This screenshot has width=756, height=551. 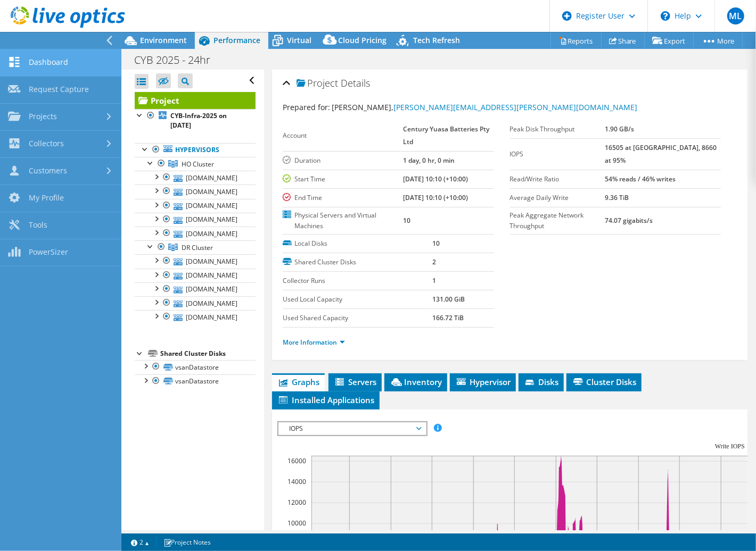 What do you see at coordinates (195, 101) in the screenshot?
I see `a: Project` at bounding box center [195, 101].